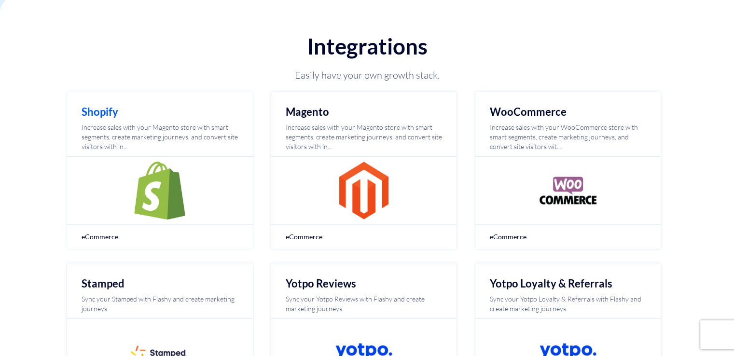 Image resolution: width=734 pixels, height=356 pixels. Describe the element at coordinates (568, 137) in the screenshot. I see `p: Increase sales with your WooCommerce store with smart segments, create marketing journeys, and co...` at that location.